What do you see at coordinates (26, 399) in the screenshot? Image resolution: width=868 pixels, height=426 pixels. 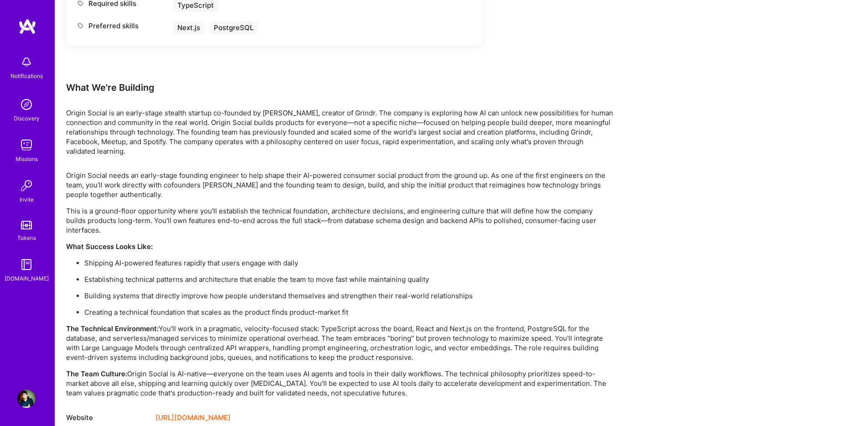 I see `a: User Avatar` at bounding box center [26, 399].